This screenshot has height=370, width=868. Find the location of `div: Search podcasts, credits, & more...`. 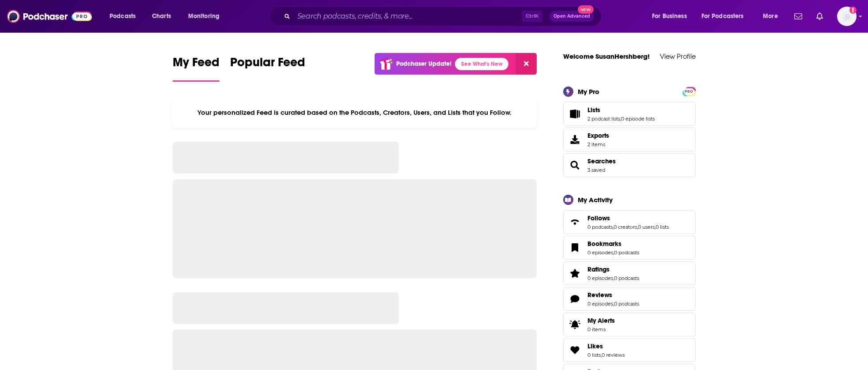

div: Search podcasts, credits, & more... is located at coordinates (444, 16).